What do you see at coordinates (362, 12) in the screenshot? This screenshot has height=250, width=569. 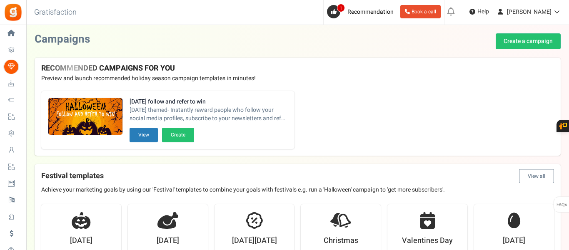 I see `a: 1 Recommendation` at bounding box center [362, 12].